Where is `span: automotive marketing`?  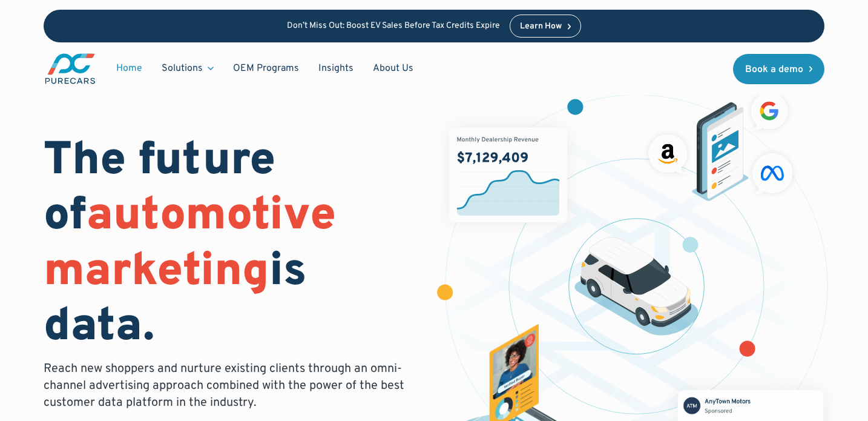 span: automotive marketing is located at coordinates (190, 244).